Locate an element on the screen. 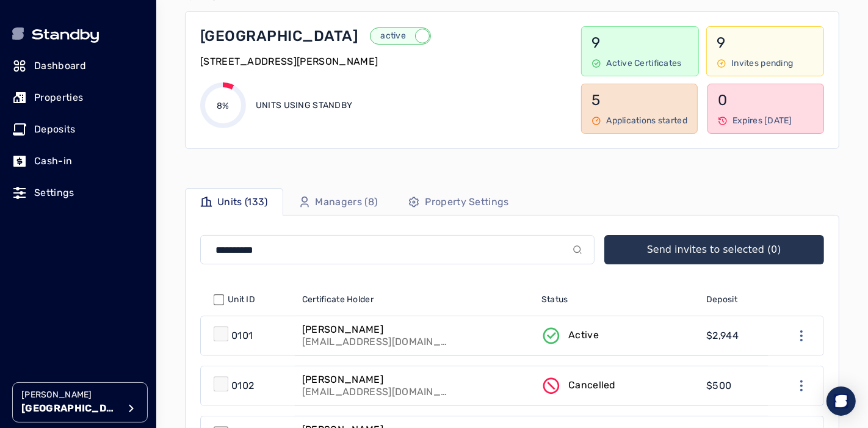 This screenshot has height=428, width=868. a: Cancelled is located at coordinates (617, 386).